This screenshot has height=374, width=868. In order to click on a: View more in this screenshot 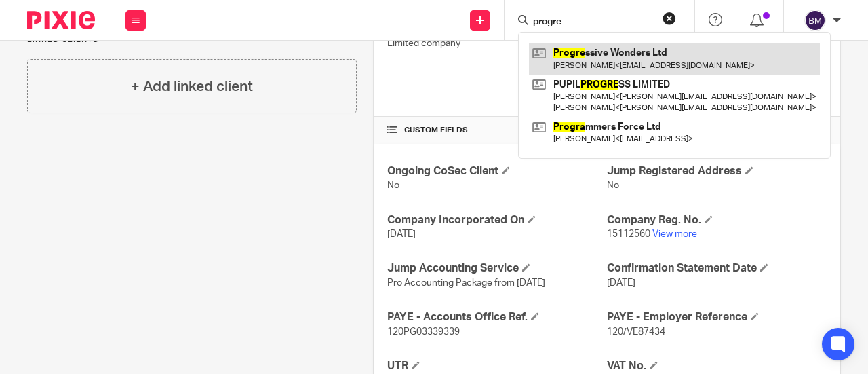, I will do `click(675, 234)`.